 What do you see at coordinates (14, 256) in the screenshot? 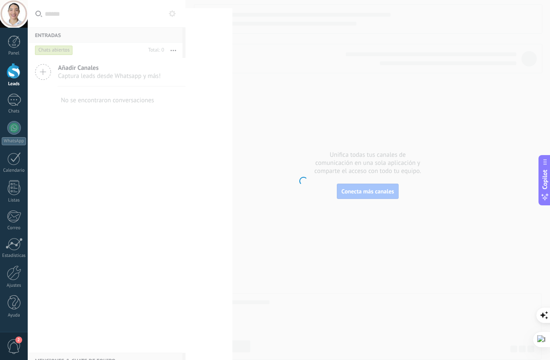
I see `div: Estadísticas` at bounding box center [14, 256].